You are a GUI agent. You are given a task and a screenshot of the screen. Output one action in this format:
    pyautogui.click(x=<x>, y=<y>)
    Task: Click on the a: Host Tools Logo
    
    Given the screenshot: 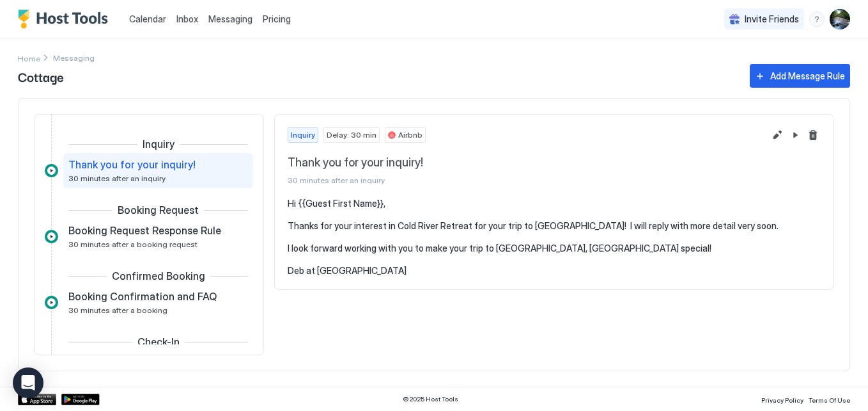 What is the action you would take?
    pyautogui.click(x=66, y=19)
    